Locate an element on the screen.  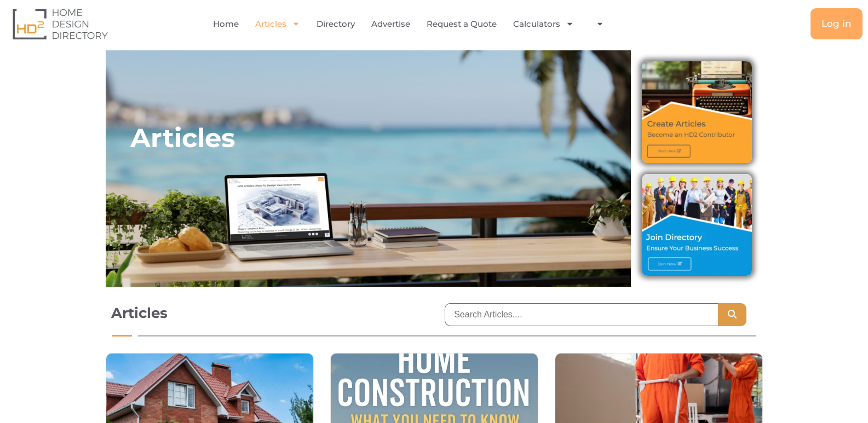
nav: Menu is located at coordinates (412, 24).